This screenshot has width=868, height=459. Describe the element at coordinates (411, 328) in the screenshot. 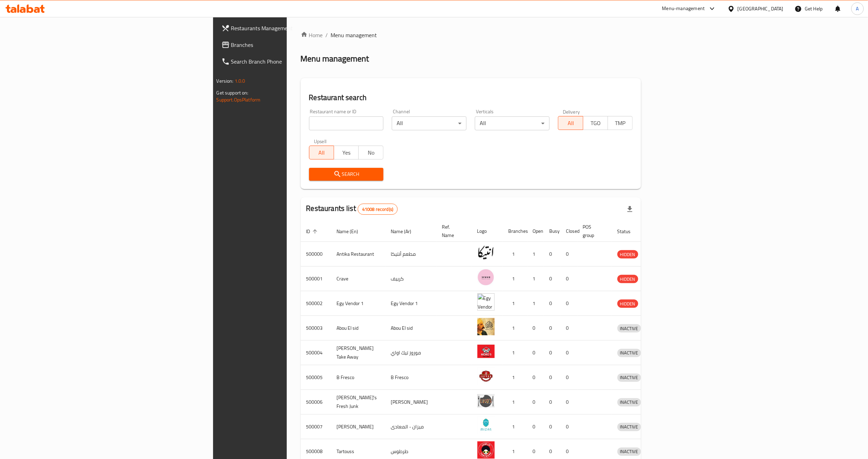

I see `td: Abou El sid` at that location.